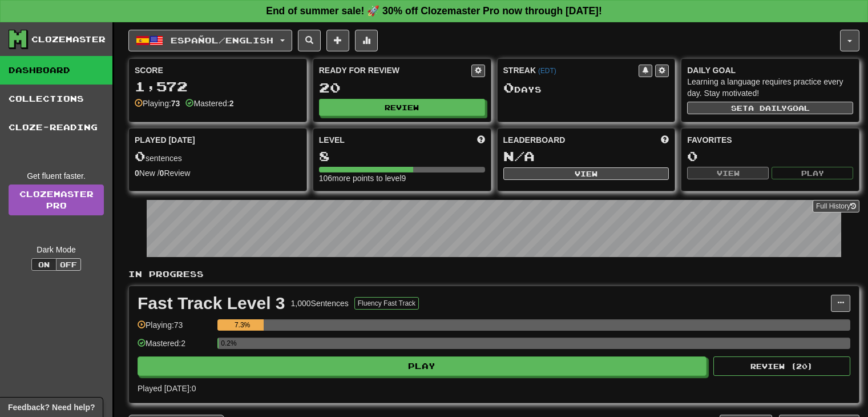  Describe the element at coordinates (210, 40) in the screenshot. I see `button: Español/English` at that location.